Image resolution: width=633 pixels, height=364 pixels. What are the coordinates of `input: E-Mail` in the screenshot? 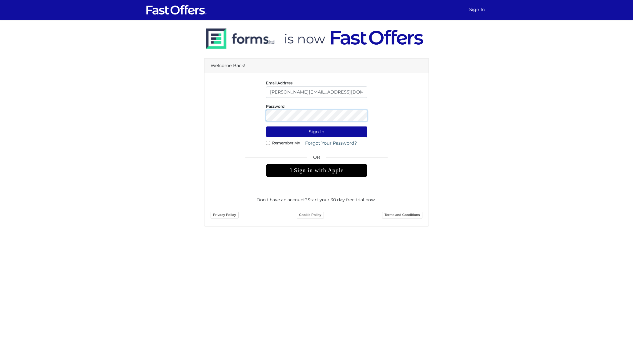 It's located at (316, 92).